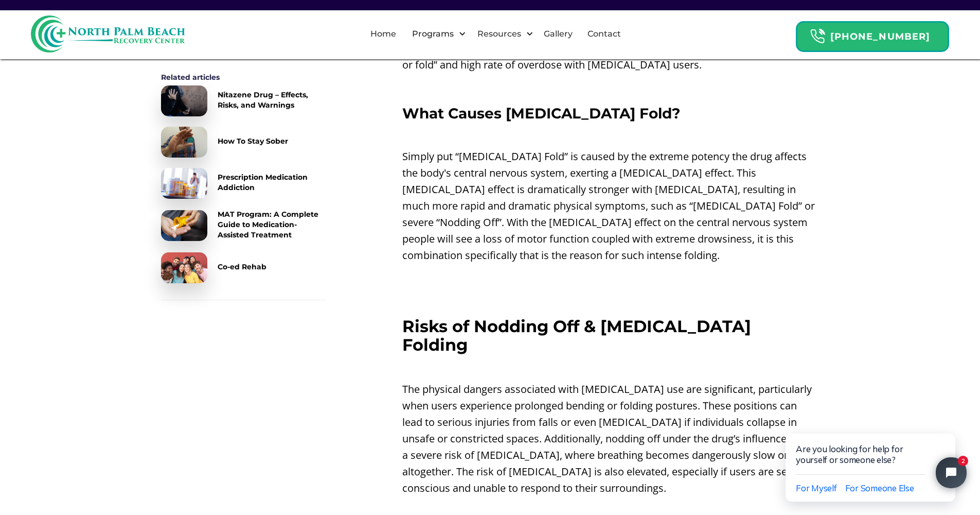  I want to click on div: Co-ed Rehab, so click(242, 267).